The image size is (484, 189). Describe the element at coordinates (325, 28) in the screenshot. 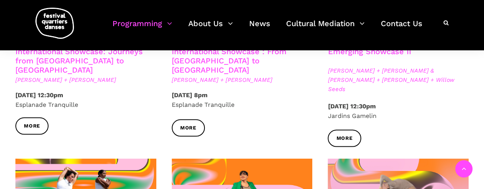

I see `a: Cultural Mediation` at that location.